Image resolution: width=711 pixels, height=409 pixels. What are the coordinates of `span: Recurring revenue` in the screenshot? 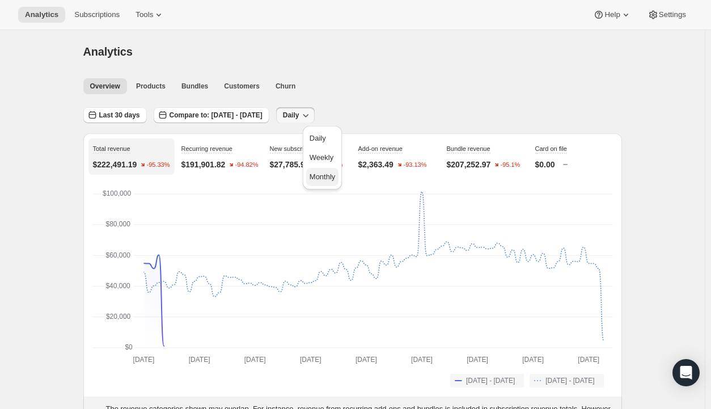 It's located at (207, 149).